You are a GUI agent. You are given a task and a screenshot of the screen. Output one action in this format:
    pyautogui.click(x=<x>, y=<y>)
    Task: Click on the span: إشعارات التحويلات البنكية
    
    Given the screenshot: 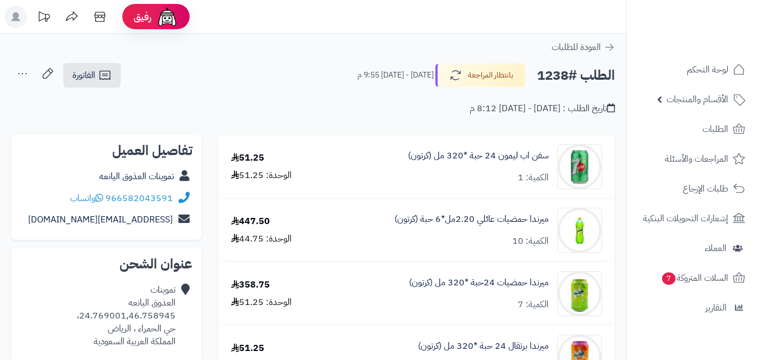 What is the action you would take?
    pyautogui.click(x=686, y=218)
    